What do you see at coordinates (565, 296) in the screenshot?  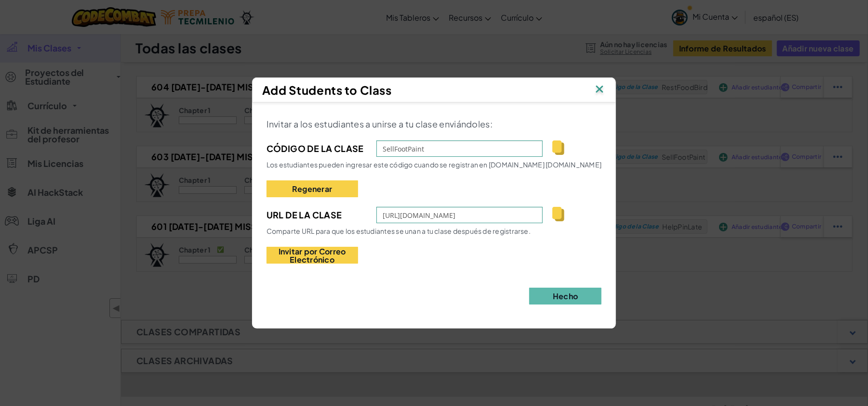 I see `button: Hecho` at bounding box center [565, 296].